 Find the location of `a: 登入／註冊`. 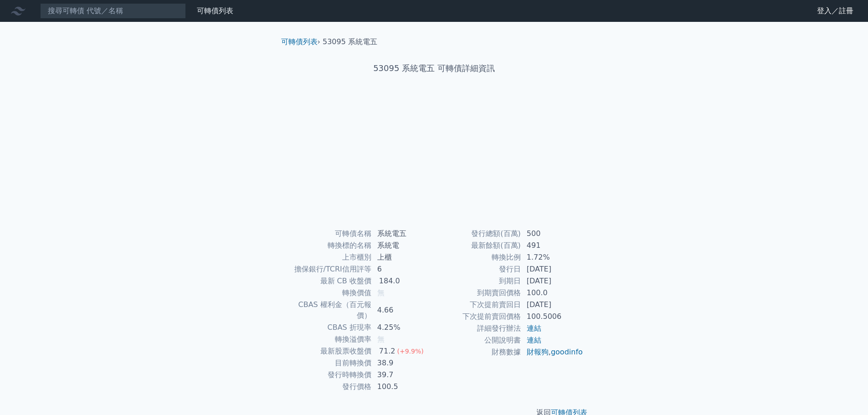

a: 登入／註冊 is located at coordinates (835, 11).